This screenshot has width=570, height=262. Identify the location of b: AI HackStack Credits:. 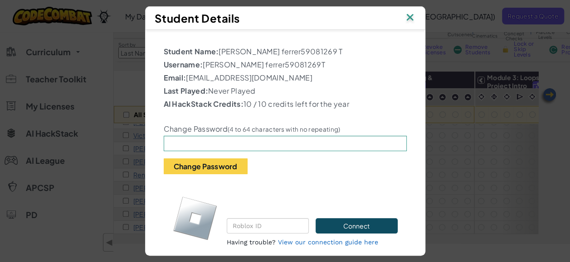
(204, 104).